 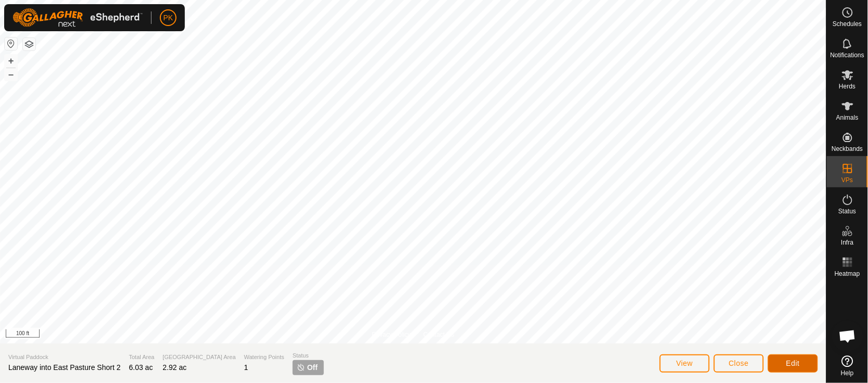 What do you see at coordinates (264, 358) in the screenshot?
I see `span: Watering Points` at bounding box center [264, 358].